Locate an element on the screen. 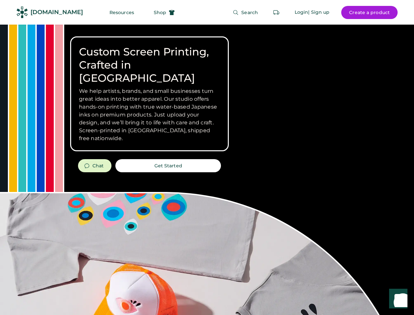 The image size is (414, 315). button: Chat is located at coordinates (95, 166).